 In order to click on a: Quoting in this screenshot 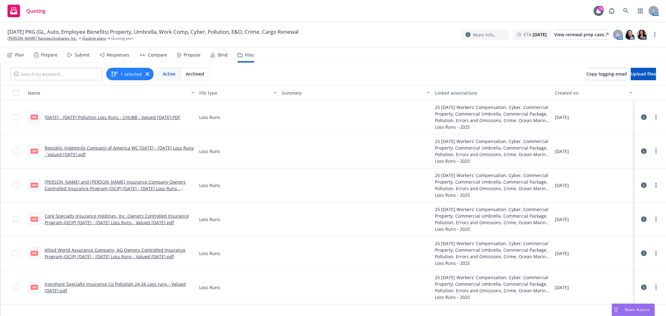, I will do `click(27, 11)`.